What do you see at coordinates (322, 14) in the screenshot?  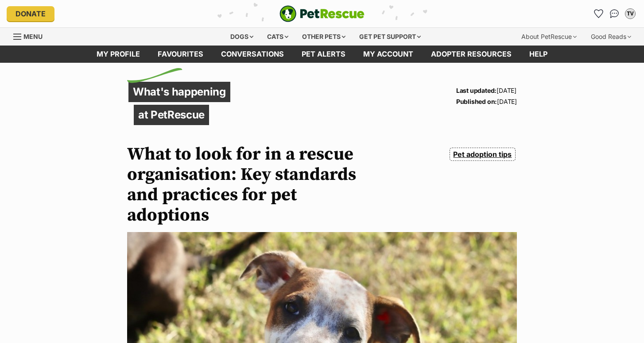 I see `img: logo-e224e6f780fb5917bec1dbf3a21bbac754714ae5b6737aabdf751b685950b380.svg` at bounding box center [322, 14].